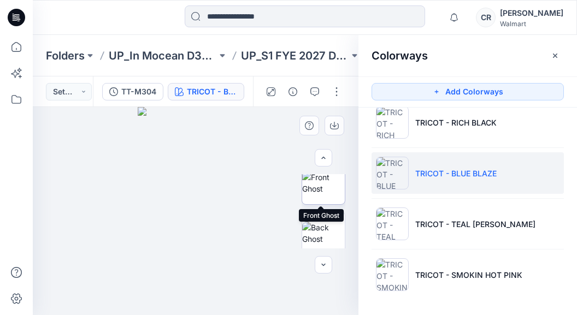 The height and width of the screenshot is (315, 577). I want to click on img: eyJhbGciOiJIUzI1NiIsImtpZCI6IjAiLCJzbHQiOiJzZXMiLCJ0eXAiOiJKV1QifQ.eyJkYXRhIjp7InR5cGUiOiJzdG9yYW..., so click(196, 211).